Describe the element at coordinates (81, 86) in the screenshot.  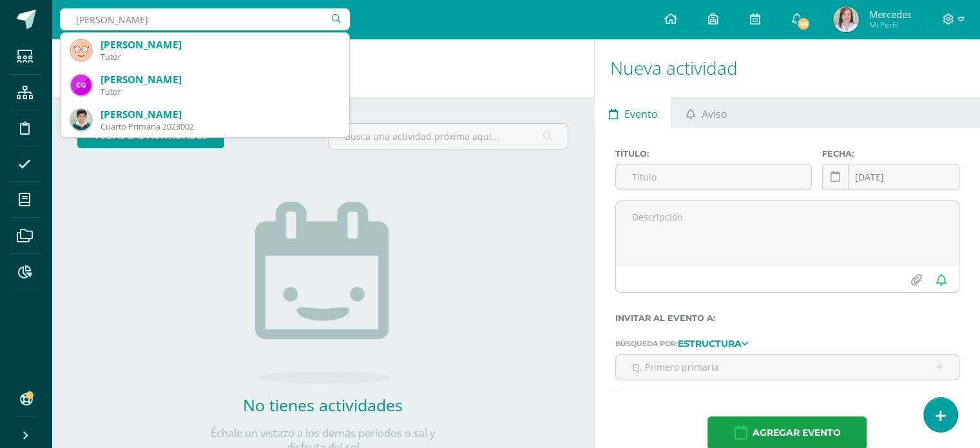
I see `img: 0d3603cdafea370d1278ce4321e499b5.png` at that location.